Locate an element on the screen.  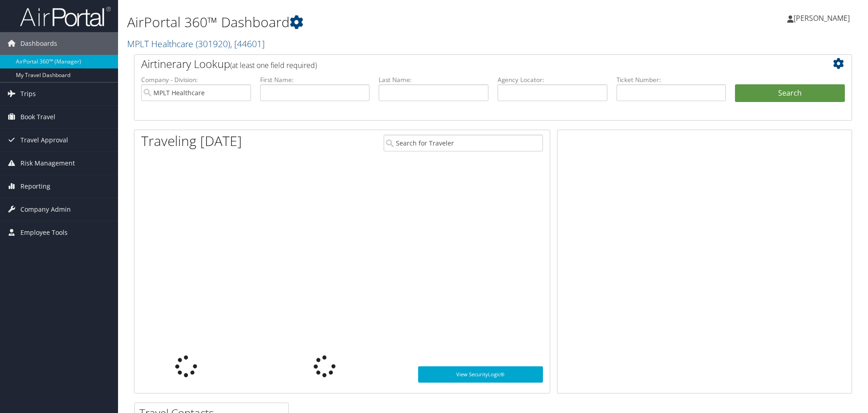
label: Last Name: is located at coordinates (434, 80).